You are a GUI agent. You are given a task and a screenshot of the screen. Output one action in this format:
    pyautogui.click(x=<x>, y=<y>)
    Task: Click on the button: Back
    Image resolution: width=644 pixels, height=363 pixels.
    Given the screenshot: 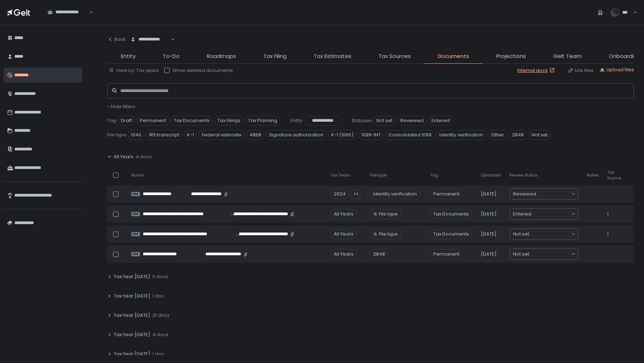 What is the action you would take?
    pyautogui.click(x=117, y=39)
    